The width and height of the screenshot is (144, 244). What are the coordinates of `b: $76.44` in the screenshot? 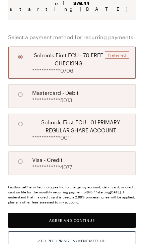 It's located at (82, 3).